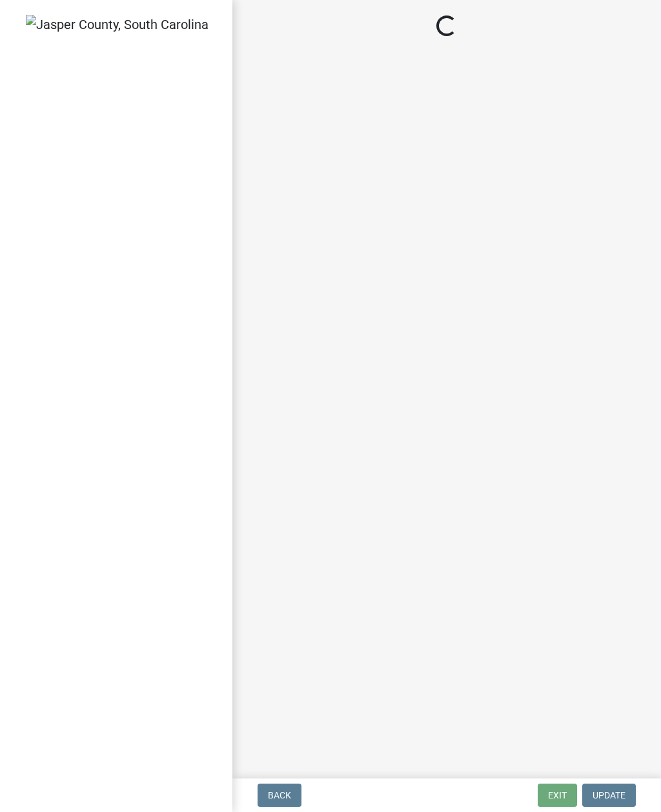 This screenshot has height=812, width=661. I want to click on img: Jasper County, South Carolina, so click(117, 24).